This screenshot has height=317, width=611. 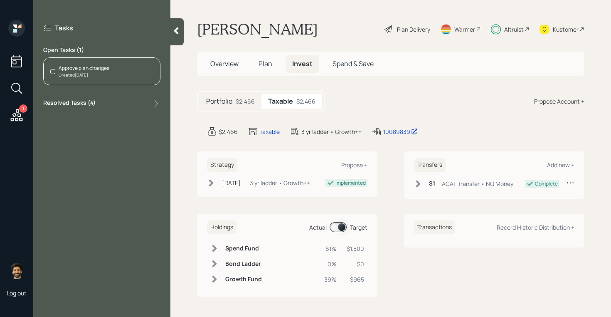 What do you see at coordinates (536, 227) in the screenshot?
I see `div: Record Historic Distribution +` at bounding box center [536, 227].